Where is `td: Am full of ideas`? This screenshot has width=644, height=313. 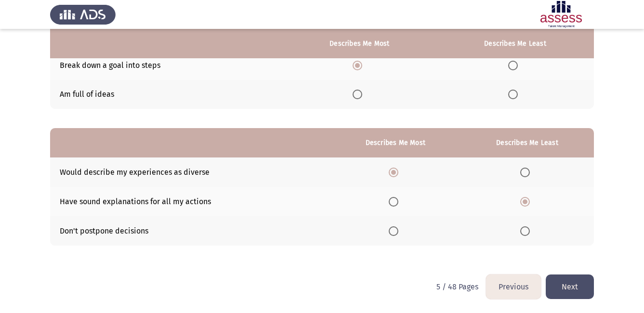 td: Am full of ideas is located at coordinates (166, 94).